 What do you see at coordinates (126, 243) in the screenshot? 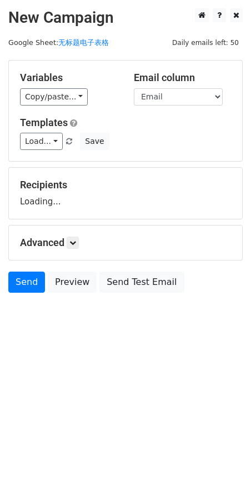
I see `h5: Advanced` at bounding box center [126, 243].